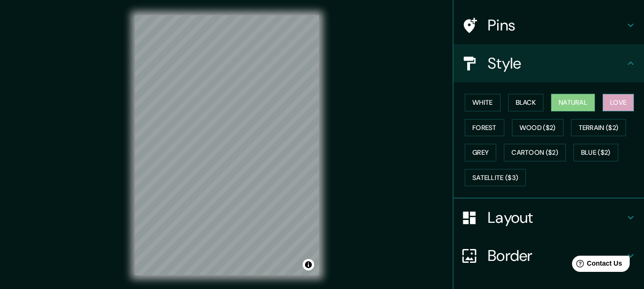 This screenshot has height=289, width=644. Describe the element at coordinates (556, 26) in the screenshot. I see `h4: Pins` at that location.